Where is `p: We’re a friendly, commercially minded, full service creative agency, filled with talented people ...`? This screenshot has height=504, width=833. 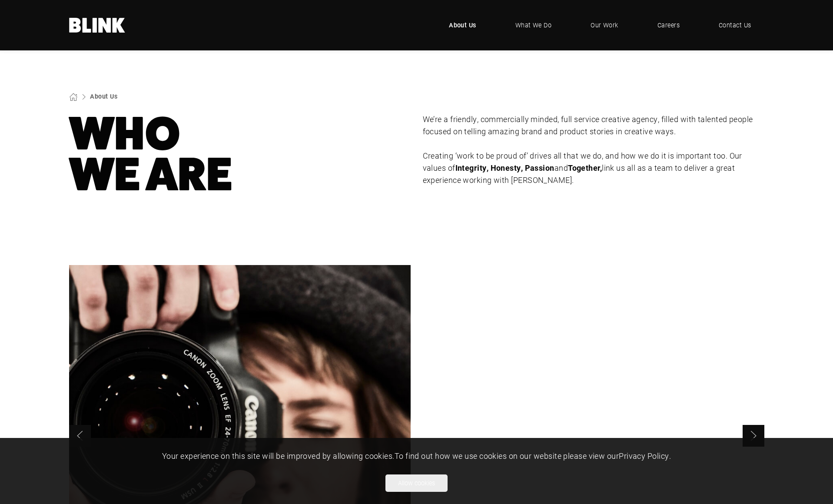
p: We’re a friendly, commercially minded, full service creative agency, filled with talented people ... is located at coordinates (594, 126).